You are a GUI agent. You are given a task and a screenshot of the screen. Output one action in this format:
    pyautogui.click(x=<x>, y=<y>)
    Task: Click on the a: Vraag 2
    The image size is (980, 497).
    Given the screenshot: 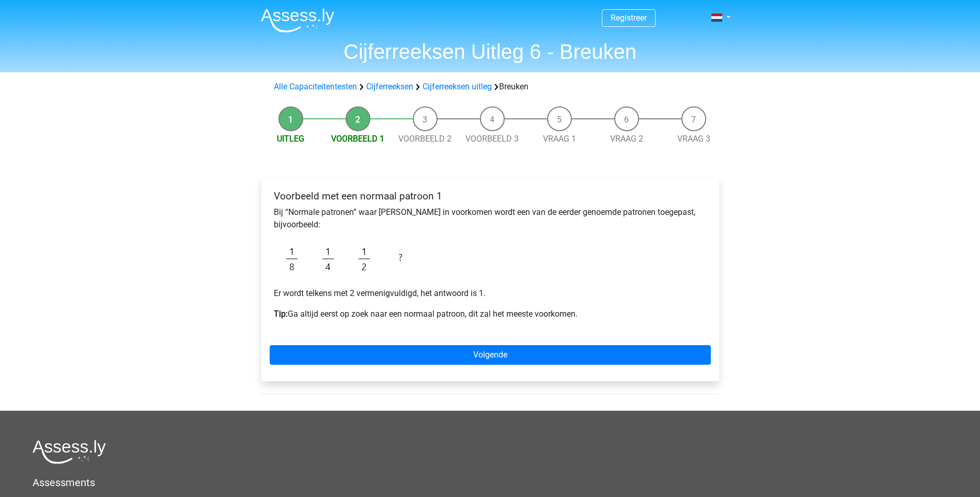 What is the action you would take?
    pyautogui.click(x=627, y=138)
    